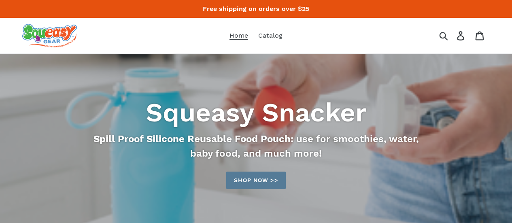  Describe the element at coordinates (239, 36) in the screenshot. I see `span: Home` at that location.